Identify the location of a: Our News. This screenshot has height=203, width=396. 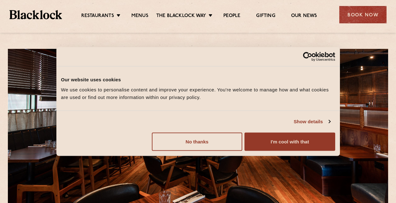
(304, 16).